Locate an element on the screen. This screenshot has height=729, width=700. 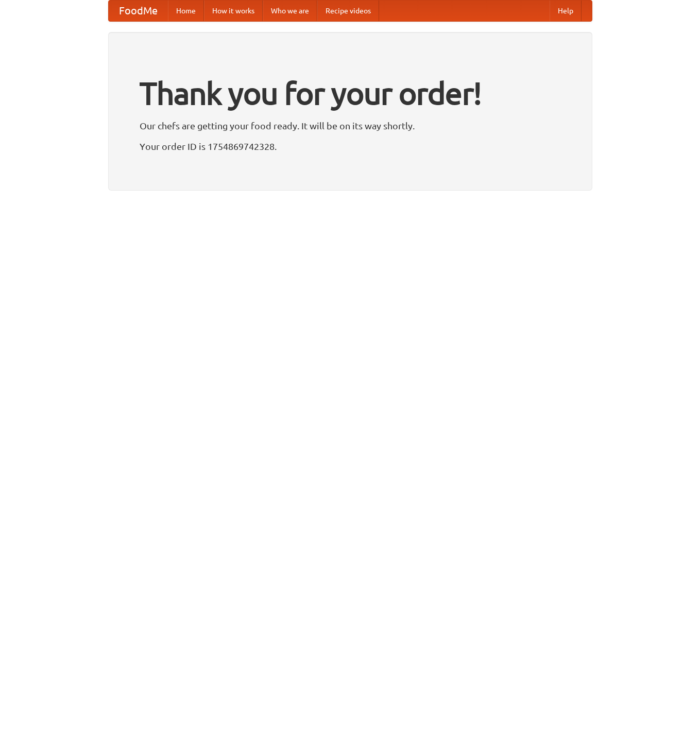
p: Our chefs are getting your food ready. It will be on its way shortly. is located at coordinates (350, 126).